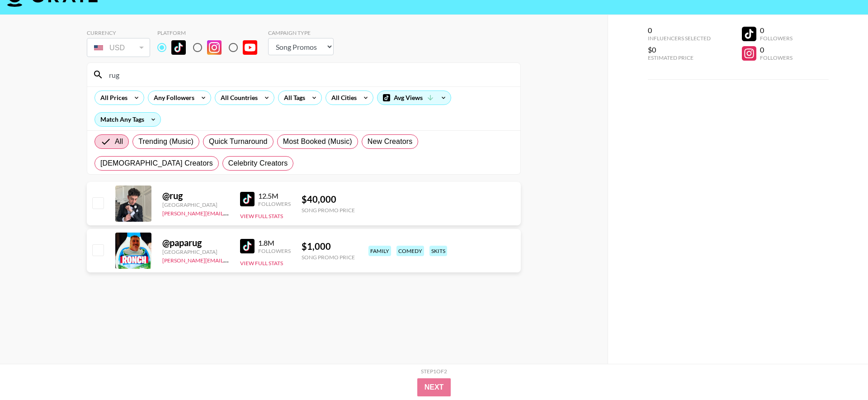  I want to click on div: $ 1,000, so click(328, 246).